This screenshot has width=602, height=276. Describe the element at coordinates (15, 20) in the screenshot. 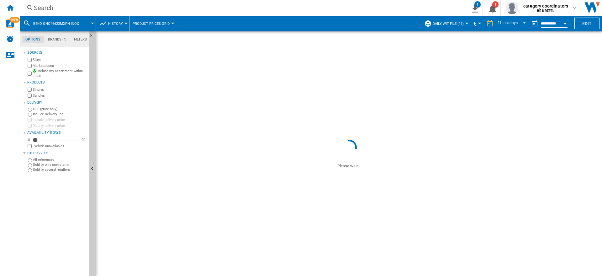

I see `span: NEW` at that location.